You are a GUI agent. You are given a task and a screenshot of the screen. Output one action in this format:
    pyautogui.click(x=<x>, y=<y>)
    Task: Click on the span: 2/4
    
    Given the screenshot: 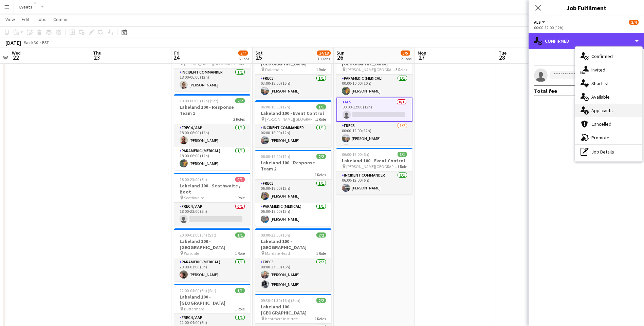 What is the action you would take?
    pyautogui.click(x=634, y=22)
    